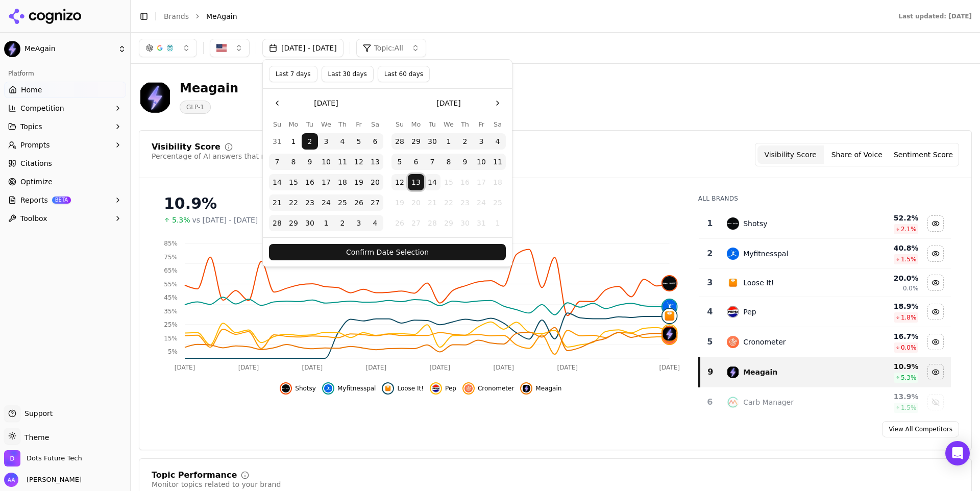 Image resolution: width=980 pixels, height=491 pixels. I want to click on span: Cronometer, so click(495, 388).